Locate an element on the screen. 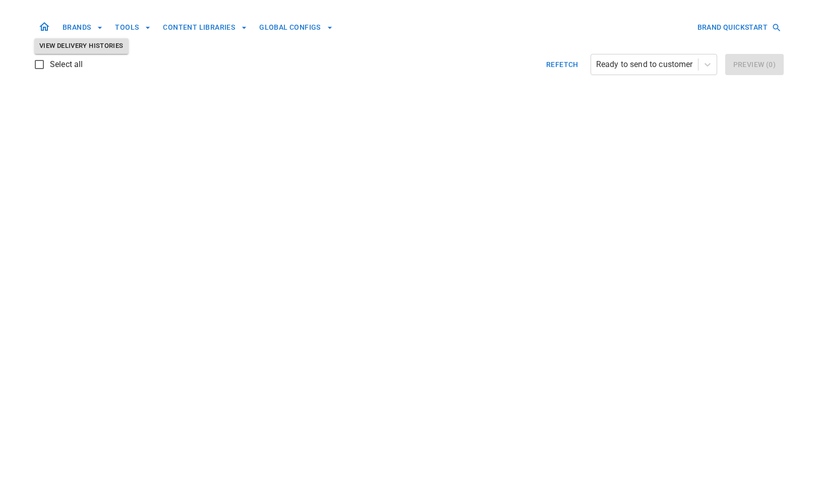 The height and width of the screenshot is (504, 818). button: View Delivery Histories is located at coordinates (81, 46).